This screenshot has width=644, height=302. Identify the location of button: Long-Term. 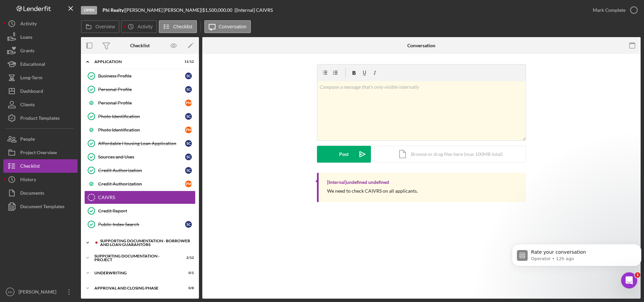
(40, 77).